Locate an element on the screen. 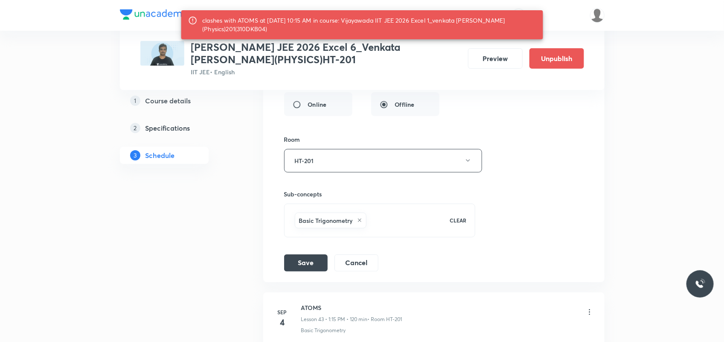 Image resolution: width=724 pixels, height=342 pixels. h6: Room is located at coordinates (292, 139).